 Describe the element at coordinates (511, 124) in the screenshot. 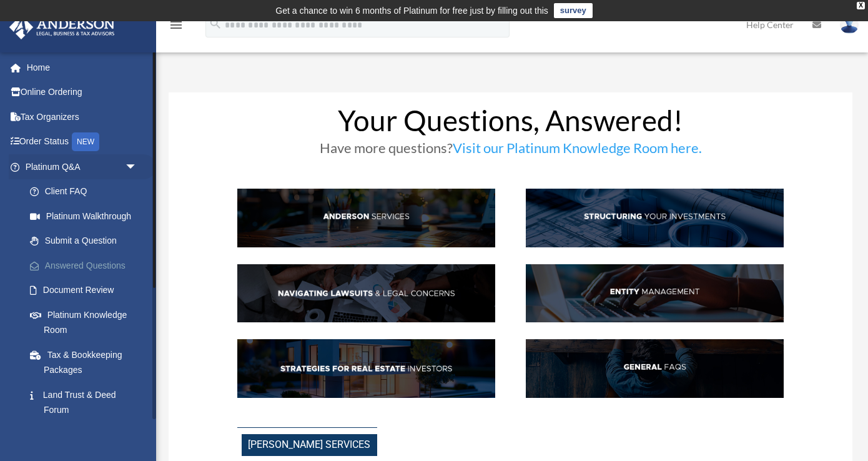

I see `h1: Your Questions, Answered!` at that location.